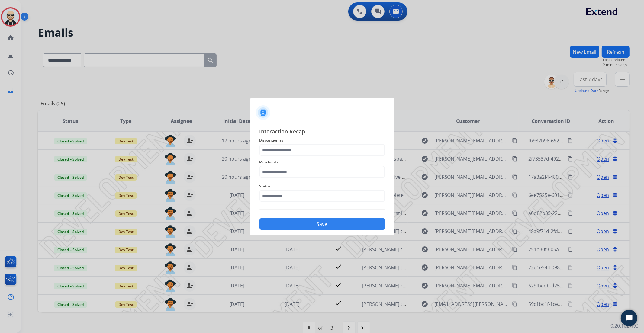 This screenshot has height=333, width=644. Describe the element at coordinates (322, 186) in the screenshot. I see `span: Status` at that location.